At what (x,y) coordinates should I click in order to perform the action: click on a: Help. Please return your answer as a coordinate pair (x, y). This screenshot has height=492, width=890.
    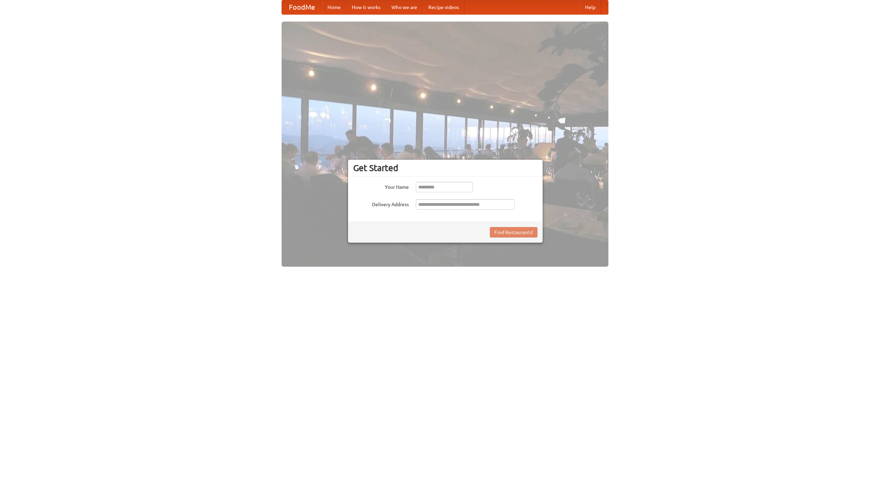
    Looking at the image, I should click on (590, 7).